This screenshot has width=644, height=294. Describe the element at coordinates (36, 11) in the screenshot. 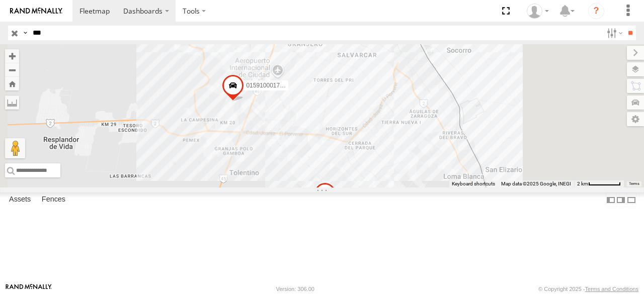

I see `img: rand-logo.svg` at that location.